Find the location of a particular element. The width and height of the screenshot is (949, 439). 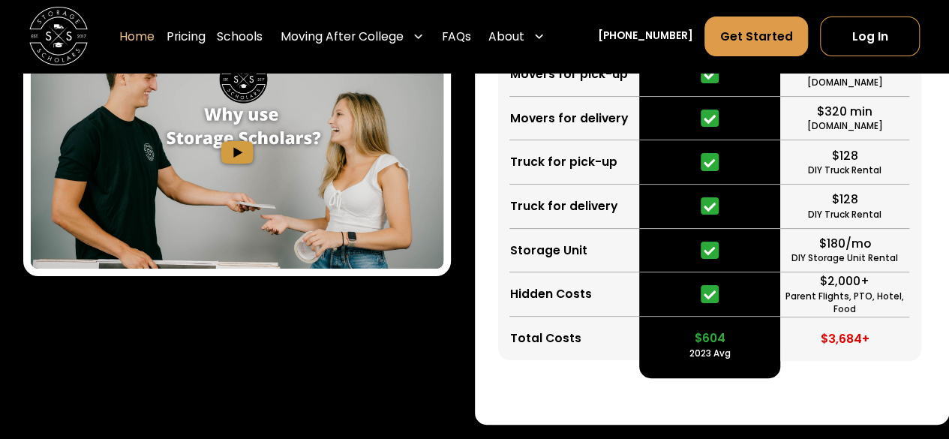

a: Log In is located at coordinates (869, 36).